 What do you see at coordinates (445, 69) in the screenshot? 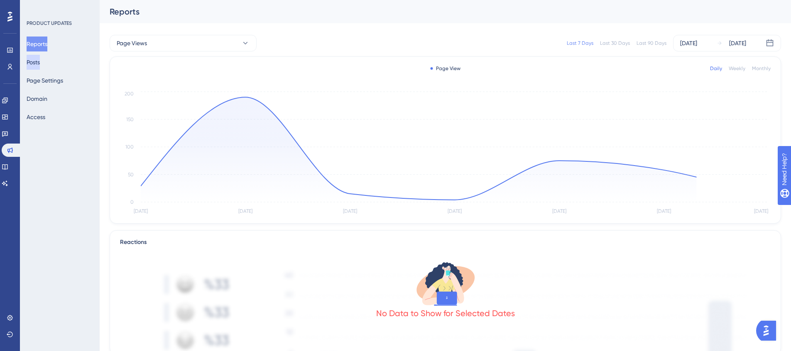
I see `div: Page View` at bounding box center [445, 69].